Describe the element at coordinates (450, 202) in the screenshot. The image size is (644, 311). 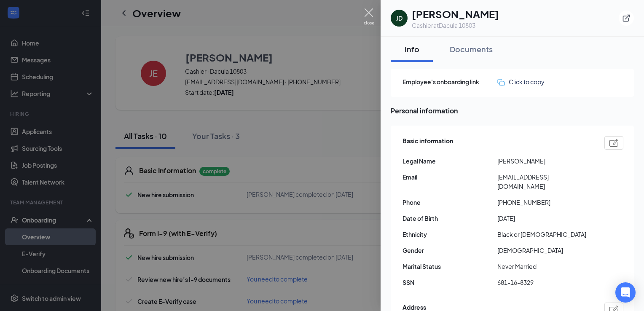
I see `span: Phone` at that location.